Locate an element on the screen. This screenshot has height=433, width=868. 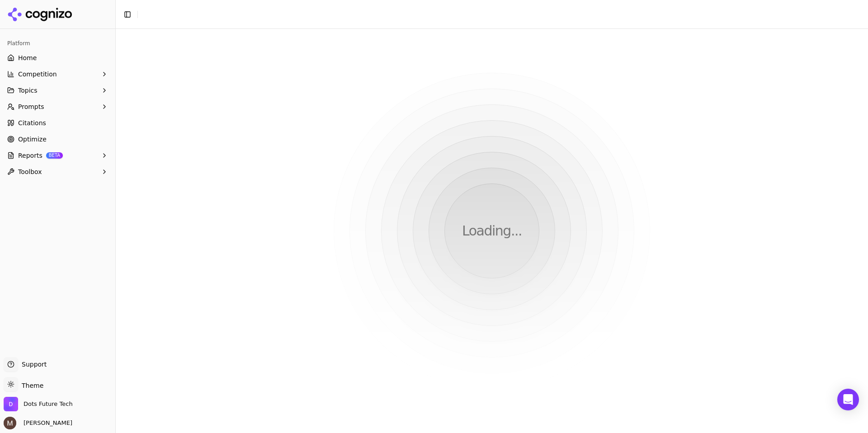
span: Optimize is located at coordinates (32, 139).